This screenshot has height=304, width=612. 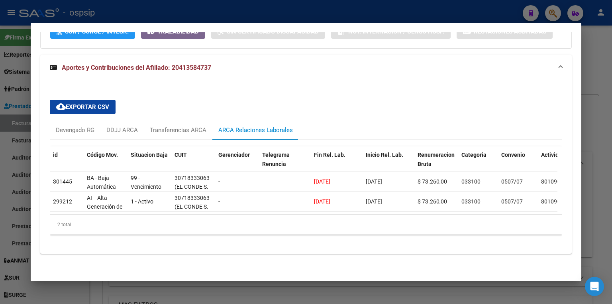 What do you see at coordinates (83, 107) in the screenshot?
I see `span: Exportar CSV` at bounding box center [83, 107].